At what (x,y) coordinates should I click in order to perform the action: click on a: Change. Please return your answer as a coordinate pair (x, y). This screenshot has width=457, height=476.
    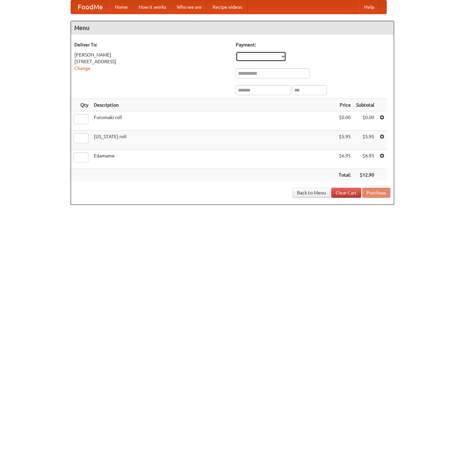
    Looking at the image, I should click on (82, 68).